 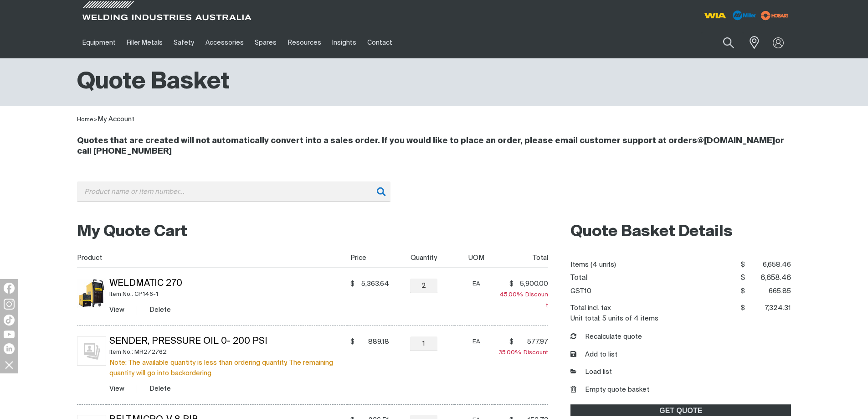 I want to click on img: No image for this product, so click(x=92, y=351).